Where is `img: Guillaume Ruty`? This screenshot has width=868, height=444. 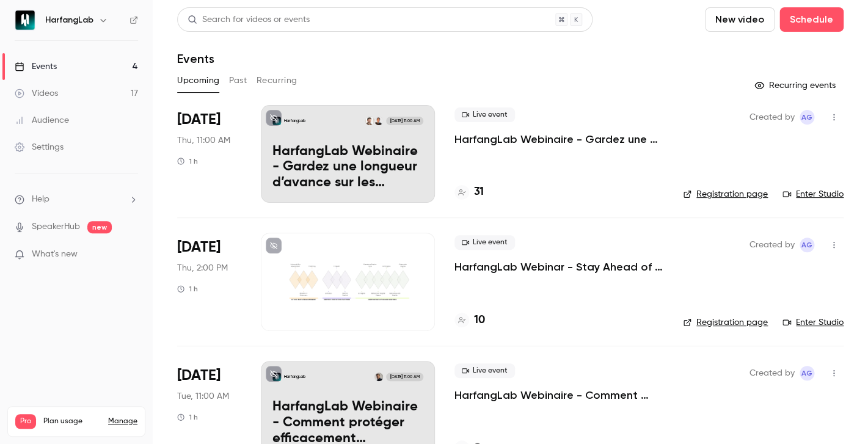 img: Guillaume Ruty is located at coordinates (370, 121).